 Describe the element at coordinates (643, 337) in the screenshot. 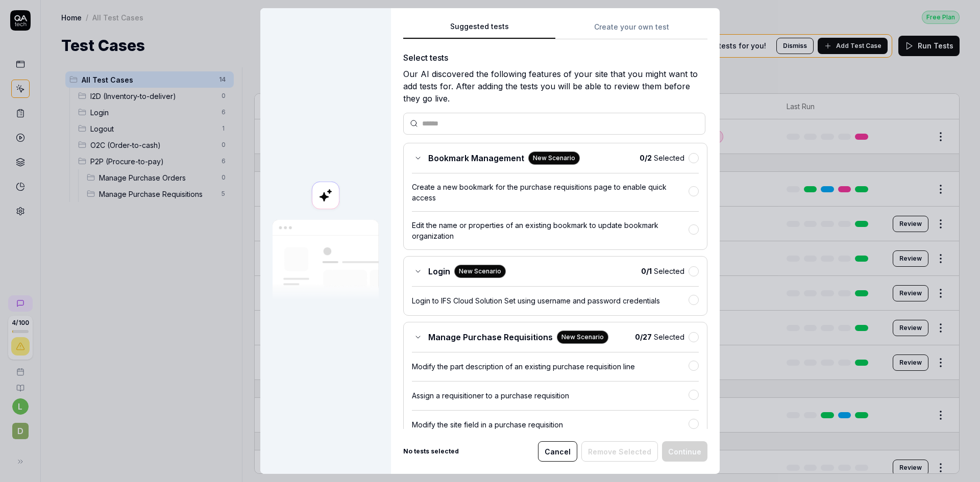

I see `b: 0 / 27` at that location.